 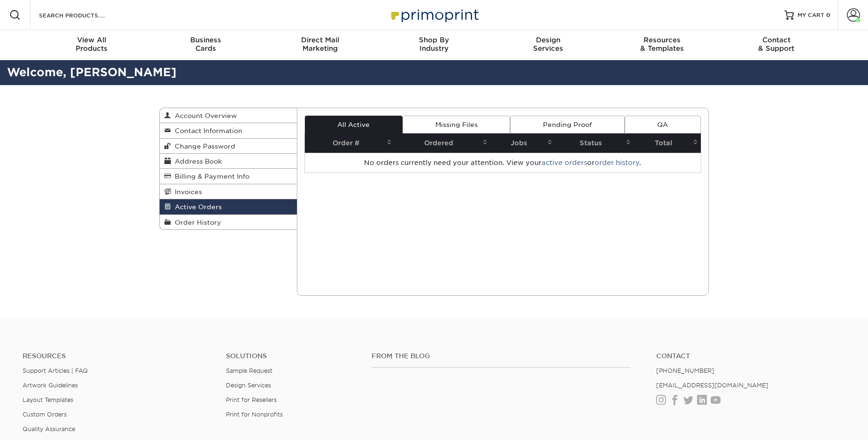 I want to click on span: Account Overview, so click(x=204, y=116).